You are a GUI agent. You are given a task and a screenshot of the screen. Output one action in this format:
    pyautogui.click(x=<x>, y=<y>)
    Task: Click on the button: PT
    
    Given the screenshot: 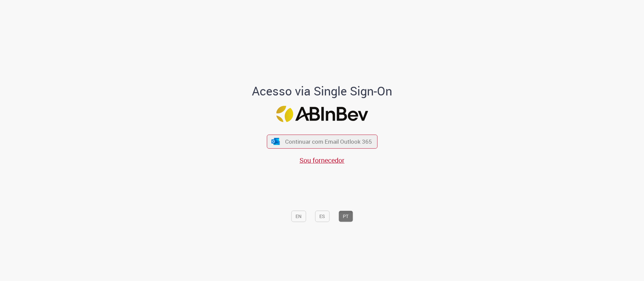 What is the action you would take?
    pyautogui.click(x=345, y=216)
    